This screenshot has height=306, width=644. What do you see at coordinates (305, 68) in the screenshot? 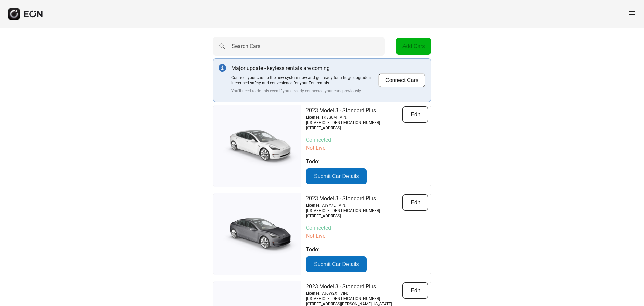
I see `p: Major update - keyless rentals are coming` at bounding box center [305, 68].